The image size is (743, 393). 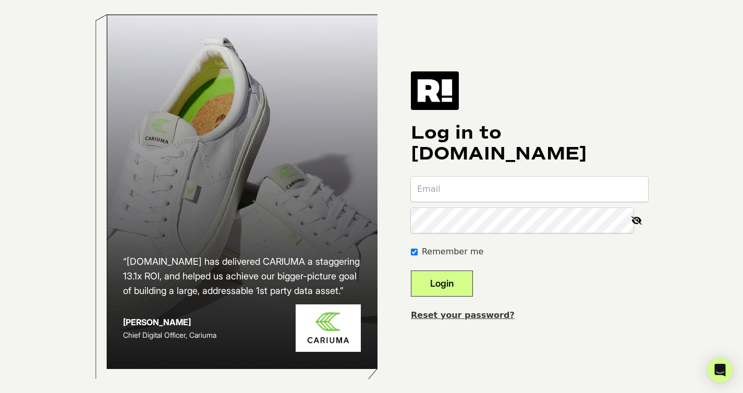 What do you see at coordinates (435, 91) in the screenshot?
I see `img: Retention.com` at bounding box center [435, 91].